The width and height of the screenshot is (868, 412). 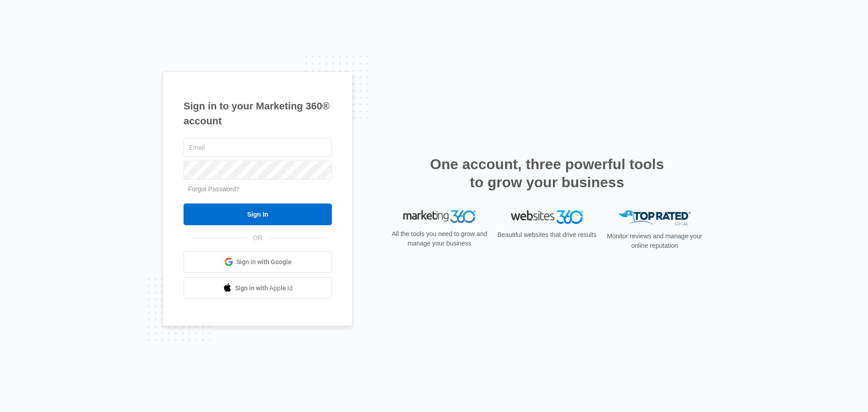 I want to click on img: Marketing 360, so click(x=439, y=217).